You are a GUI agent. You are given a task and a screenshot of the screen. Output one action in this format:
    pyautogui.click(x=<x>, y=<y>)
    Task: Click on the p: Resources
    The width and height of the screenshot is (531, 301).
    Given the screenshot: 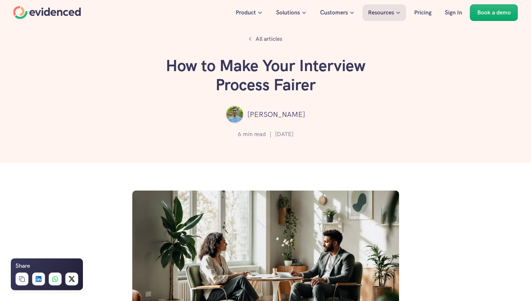 What is the action you would take?
    pyautogui.click(x=381, y=13)
    